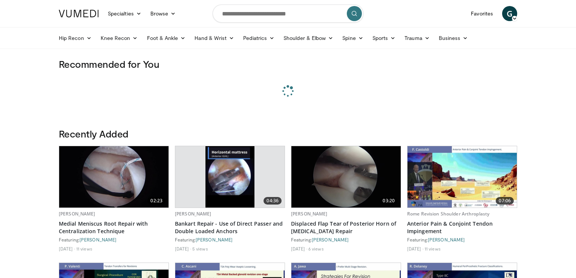 This screenshot has height=278, width=576. I want to click on img: 2649116b-05f8-405c-a48f-a284a947b030.620x360_q85_upscale.jpg, so click(346, 177).